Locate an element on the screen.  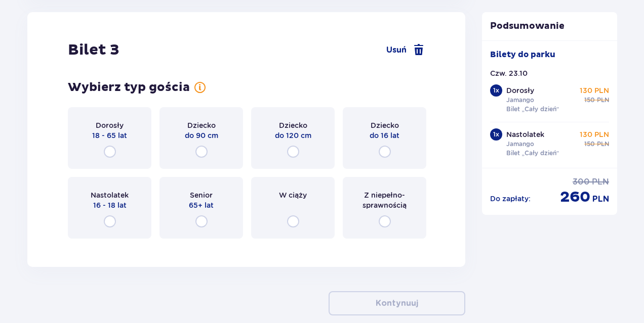
button: Kontynuuj is located at coordinates (397, 303).